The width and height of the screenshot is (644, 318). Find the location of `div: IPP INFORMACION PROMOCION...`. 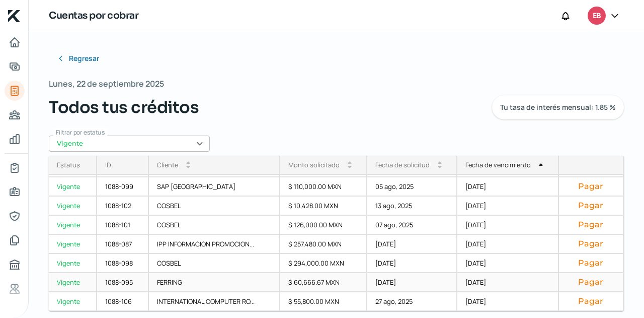

div: IPP INFORMACION PROMOCION... is located at coordinates (214, 244).